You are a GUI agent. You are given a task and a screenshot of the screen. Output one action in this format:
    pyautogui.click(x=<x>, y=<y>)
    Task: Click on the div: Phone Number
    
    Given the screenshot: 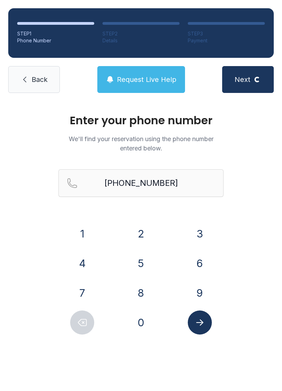 What is the action you would take?
    pyautogui.click(x=56, y=41)
    